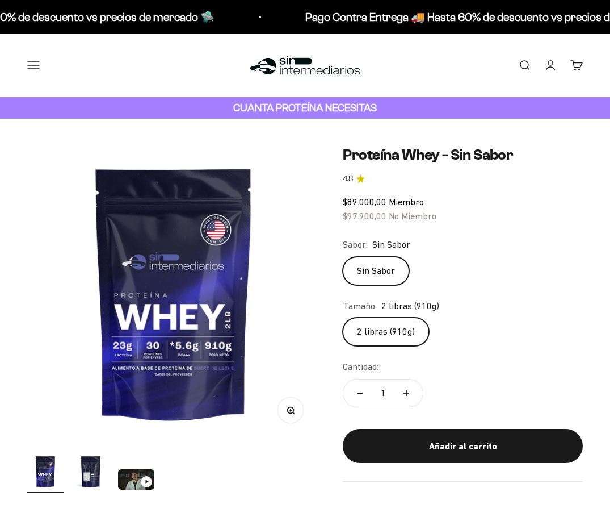 The width and height of the screenshot is (610, 521). I want to click on span: Miembro, so click(406, 202).